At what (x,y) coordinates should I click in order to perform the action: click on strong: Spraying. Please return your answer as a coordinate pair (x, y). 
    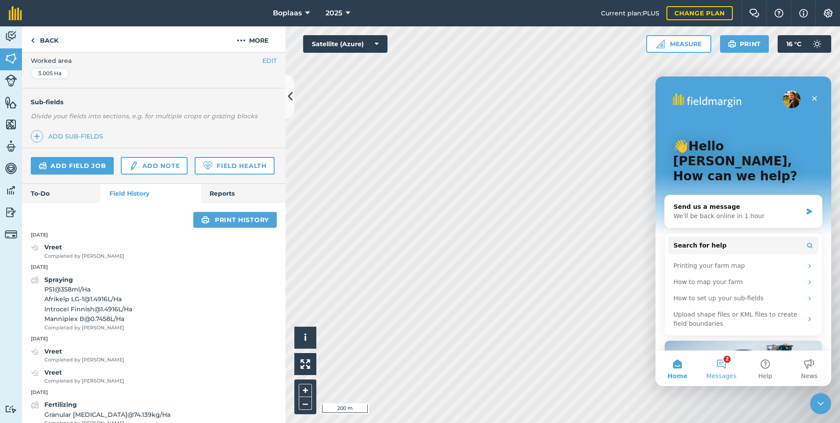
    Looking at the image, I should click on (58, 279).